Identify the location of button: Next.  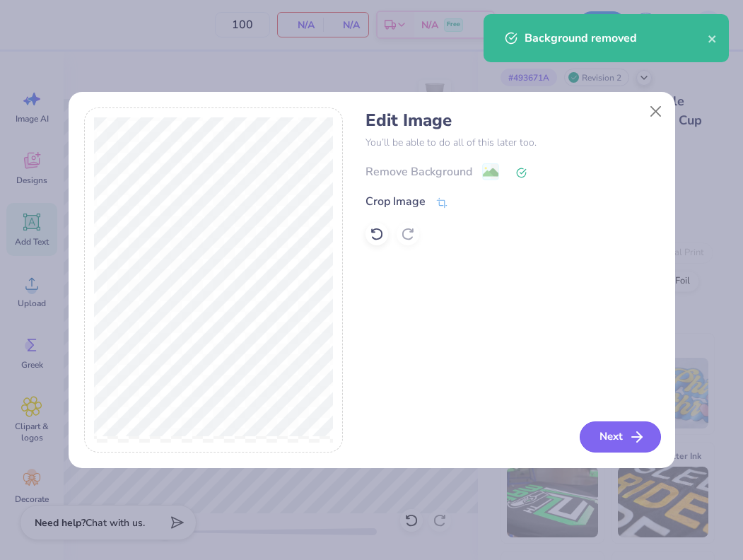
(620, 437).